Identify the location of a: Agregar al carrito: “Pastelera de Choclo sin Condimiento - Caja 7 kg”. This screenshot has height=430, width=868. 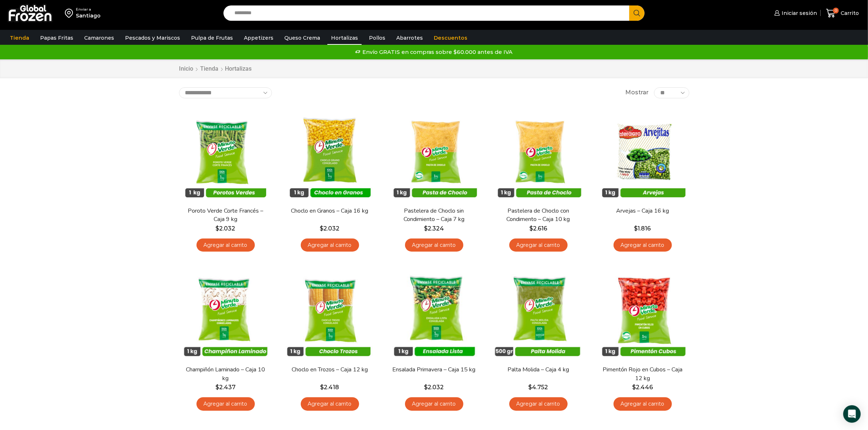
(435, 245).